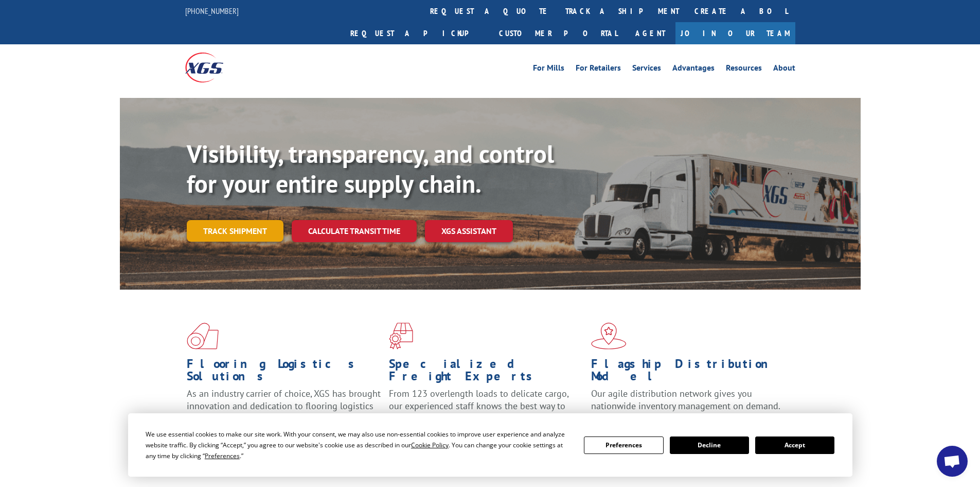 The image size is (980, 487). Describe the element at coordinates (490, 445) in the screenshot. I see `div: Cookie Consent Prompt` at that location.